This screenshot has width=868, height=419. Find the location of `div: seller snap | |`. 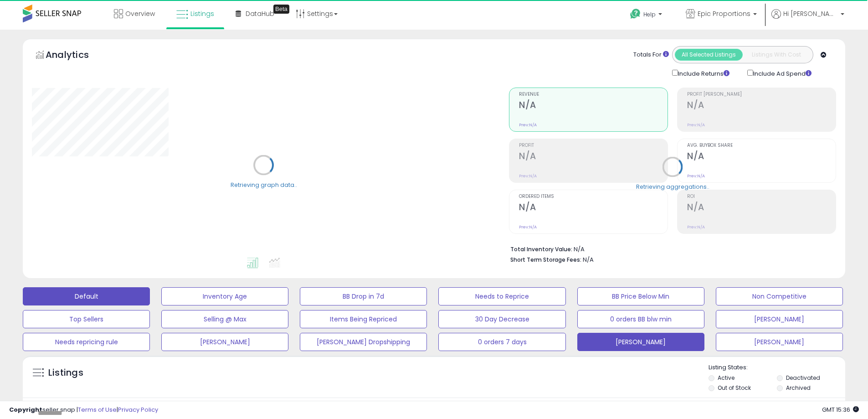

div: seller snap | | is located at coordinates (83, 410).